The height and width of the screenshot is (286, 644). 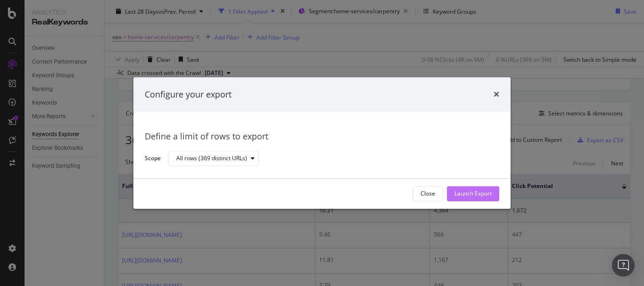 I want to click on div: modal, so click(x=322, y=143).